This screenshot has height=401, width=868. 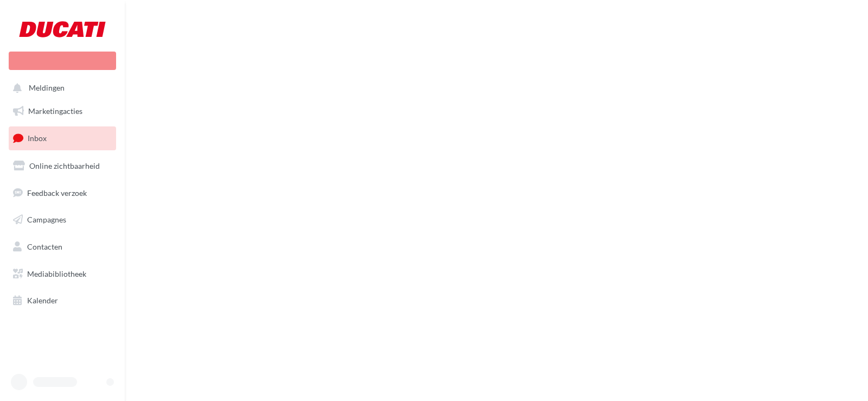 I want to click on a: Contacten, so click(x=62, y=247).